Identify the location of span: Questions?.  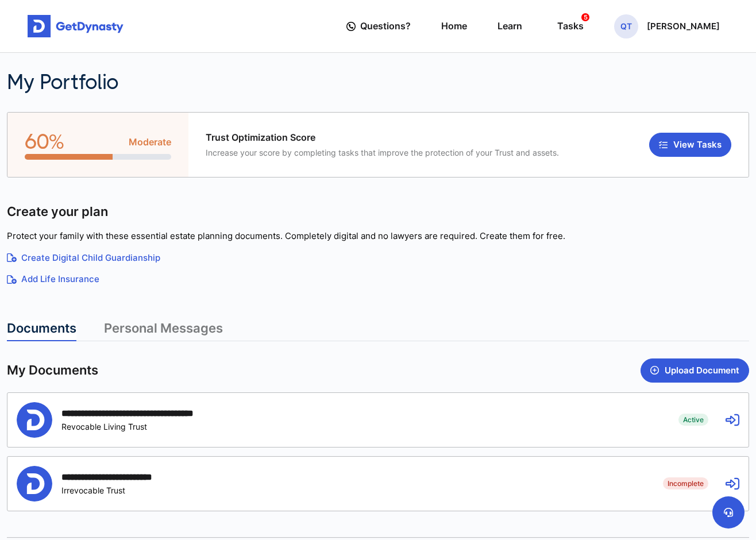
(386, 26).